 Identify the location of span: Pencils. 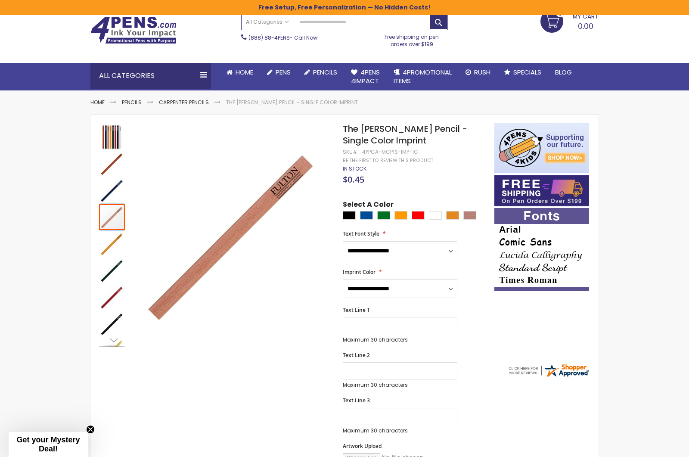
(325, 72).